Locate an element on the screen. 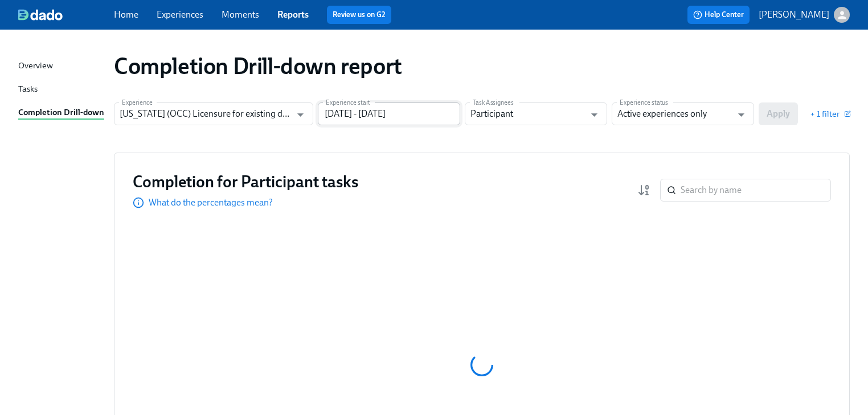 Image resolution: width=868 pixels, height=415 pixels. a: Experiences is located at coordinates (180, 14).